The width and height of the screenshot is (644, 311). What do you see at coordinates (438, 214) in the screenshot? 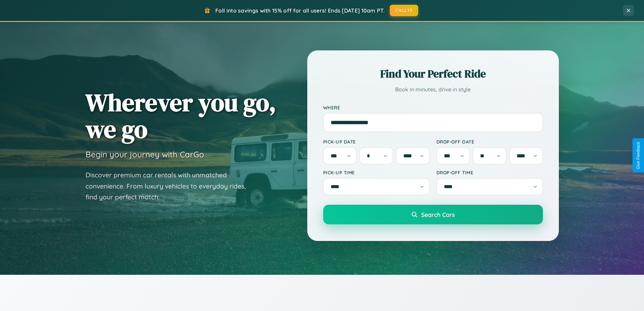
I see `span: Search Cars` at bounding box center [438, 214].